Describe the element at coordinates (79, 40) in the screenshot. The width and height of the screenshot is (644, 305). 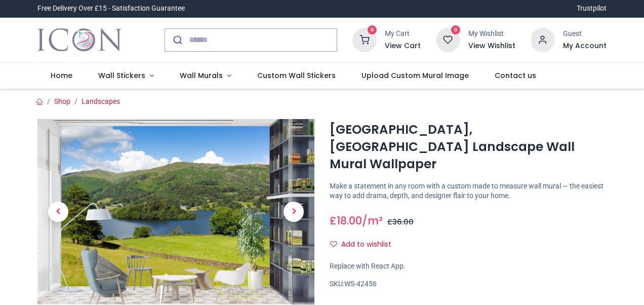
I see `a: Logo of Icon Wall Stickers` at that location.